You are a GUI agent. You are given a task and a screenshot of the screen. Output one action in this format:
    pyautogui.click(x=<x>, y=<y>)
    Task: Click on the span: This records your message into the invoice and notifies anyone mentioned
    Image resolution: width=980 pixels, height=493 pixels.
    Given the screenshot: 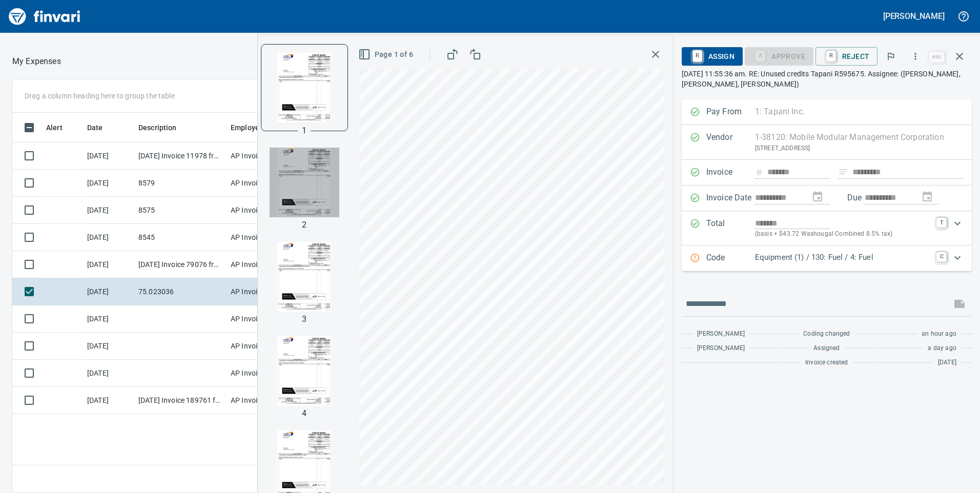 What is the action you would take?
    pyautogui.click(x=959, y=304)
    